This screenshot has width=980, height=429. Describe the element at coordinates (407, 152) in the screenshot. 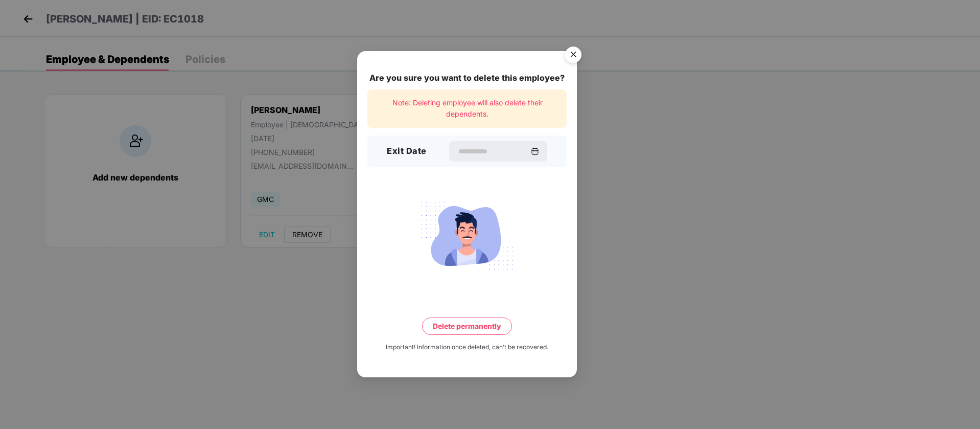

I see `h3: Exit Date` at that location.